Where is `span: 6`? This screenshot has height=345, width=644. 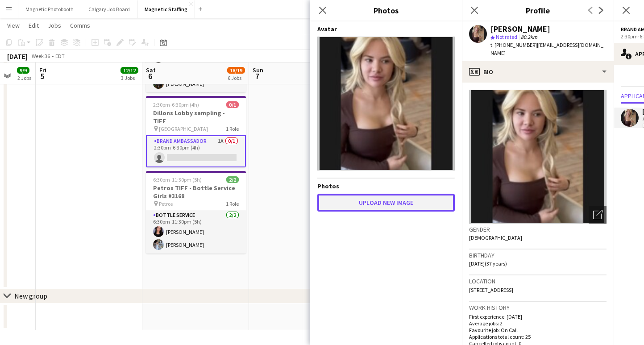
span: 6 is located at coordinates (150, 76).